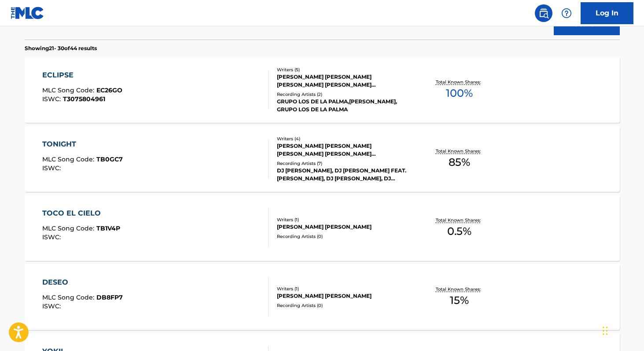 This screenshot has height=351, width=644. What do you see at coordinates (110, 297) in the screenshot?
I see `span: DB8FP7` at bounding box center [110, 297].